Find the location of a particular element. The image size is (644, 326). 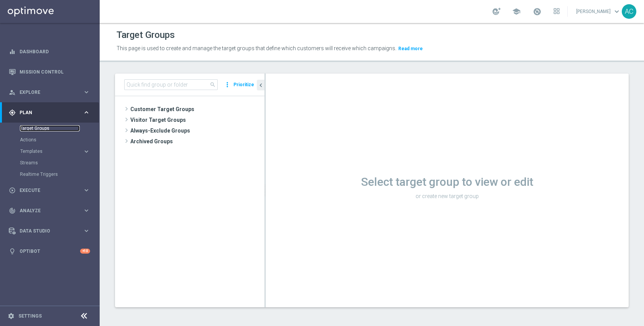

i: more_vert is located at coordinates (227, 85).